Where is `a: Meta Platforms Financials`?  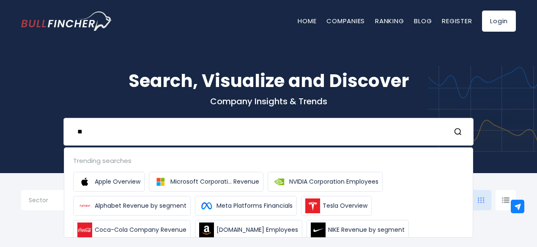
a: Meta Platforms Financials is located at coordinates (246, 206).